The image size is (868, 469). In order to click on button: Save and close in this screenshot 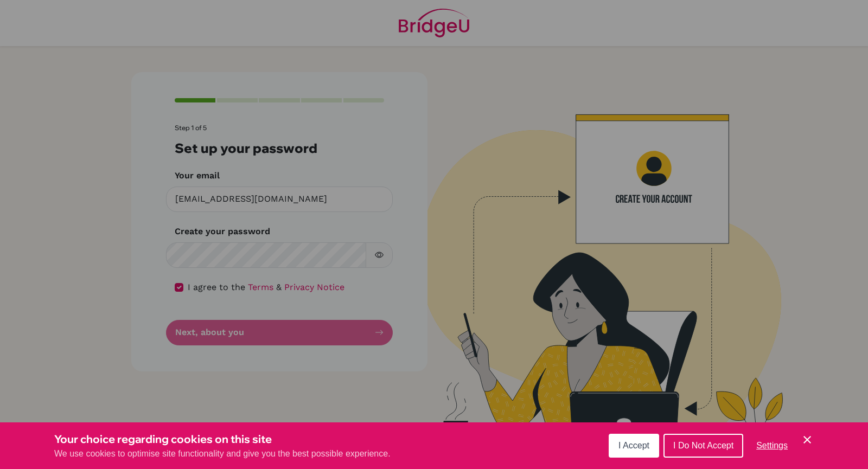, I will do `click(808, 440)`.